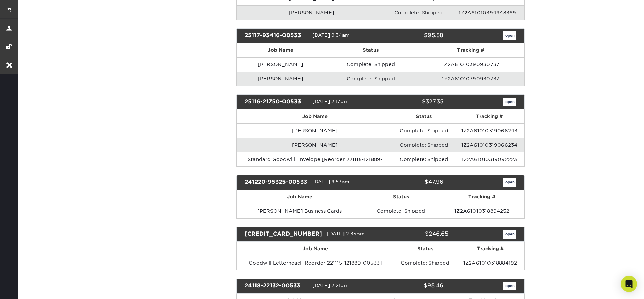 This screenshot has height=299, width=644. Describe the element at coordinates (276, 182) in the screenshot. I see `div: 241220-95325-00533` at that location.